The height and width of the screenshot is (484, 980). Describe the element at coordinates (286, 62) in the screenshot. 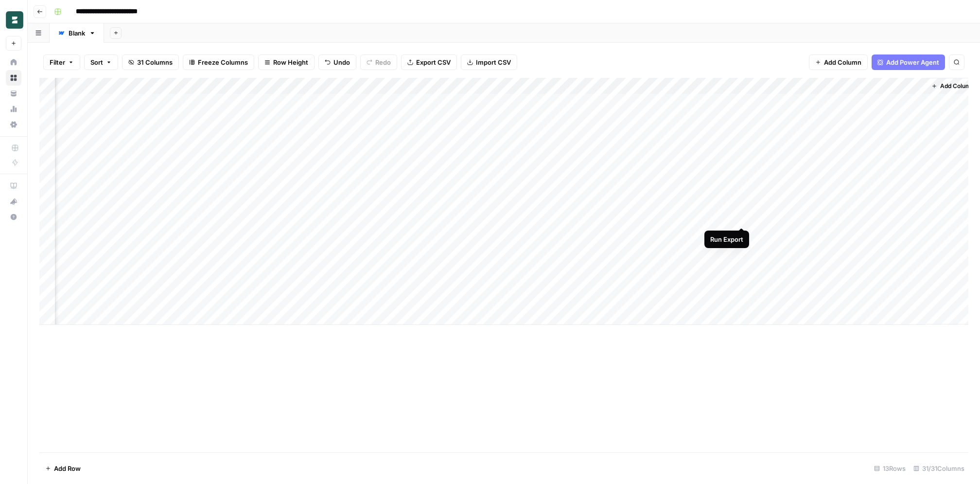

I see `button: Row Height` at that location.